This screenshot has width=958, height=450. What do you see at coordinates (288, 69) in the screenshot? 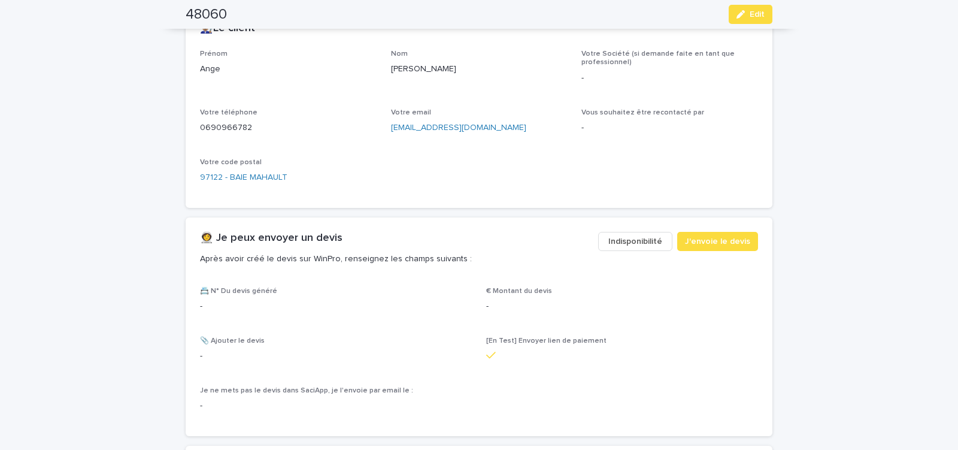
I see `p: Ange` at bounding box center [288, 69].